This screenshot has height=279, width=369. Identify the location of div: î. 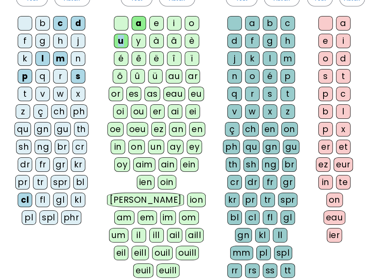
(174, 59).